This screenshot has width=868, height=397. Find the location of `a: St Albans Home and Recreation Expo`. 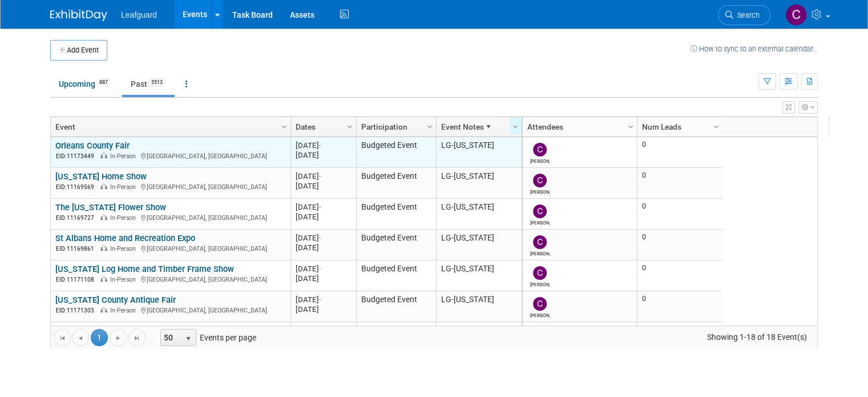

a: St Albans Home and Recreation Expo is located at coordinates (125, 238).